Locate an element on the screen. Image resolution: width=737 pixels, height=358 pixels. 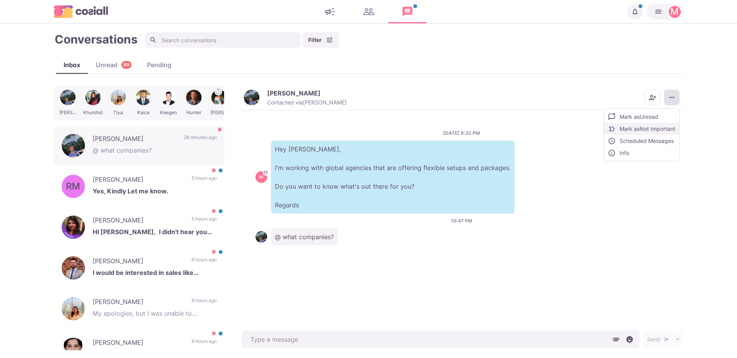
button: Add add contacts is located at coordinates (653, 97).